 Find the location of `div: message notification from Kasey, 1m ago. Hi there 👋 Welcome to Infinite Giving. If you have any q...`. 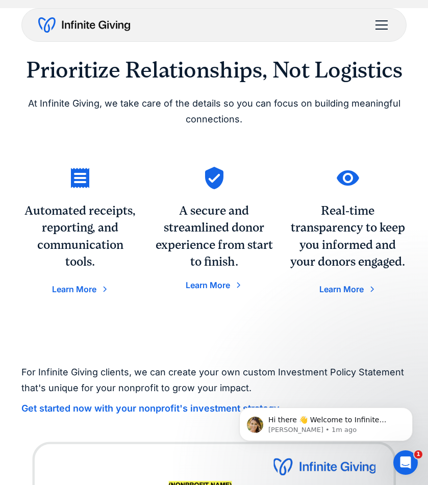

div: message notification from Kasey, 1m ago. Hi there 👋 Welcome to Infinite Giving. If you have any q... is located at coordinates (102, 38).